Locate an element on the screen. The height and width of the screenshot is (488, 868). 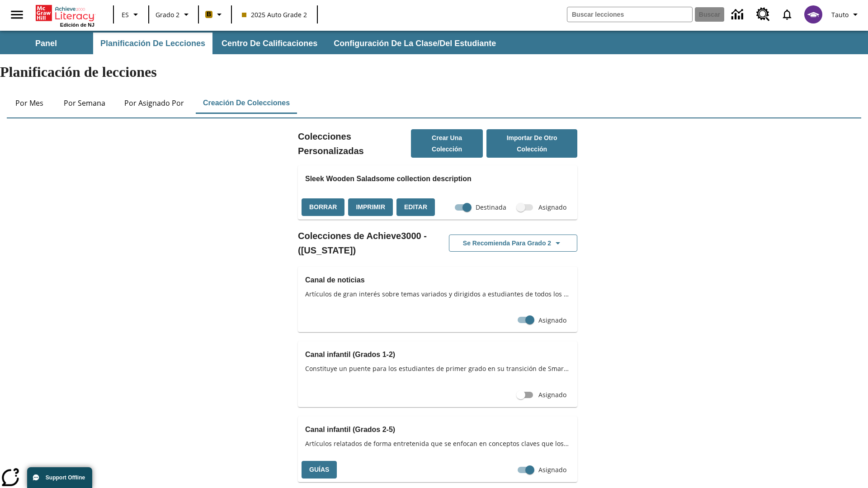
button: Abrir el menú lateral is located at coordinates (17, 14).